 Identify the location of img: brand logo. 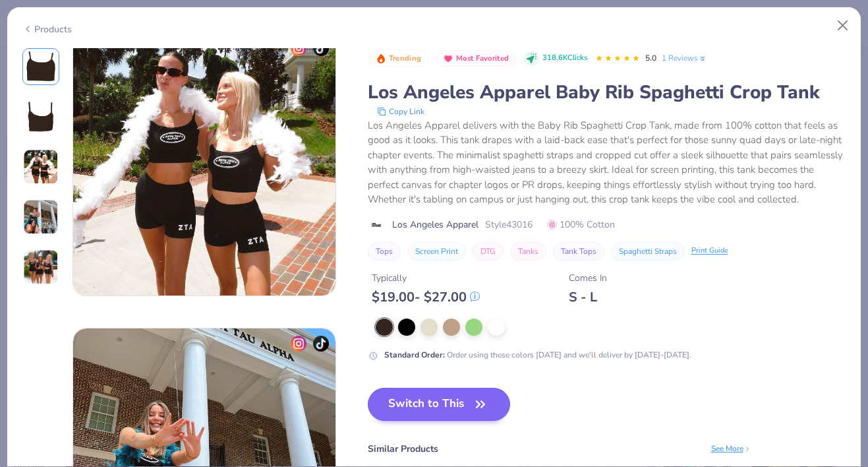
(376, 225).